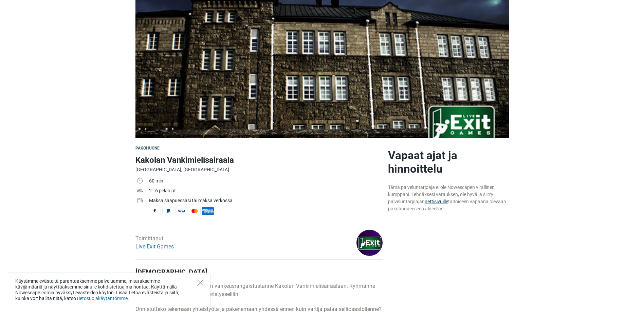 The image size is (644, 314). Describe the element at coordinates (154, 243) in the screenshot. I see `div: Toimittanut` at that location.